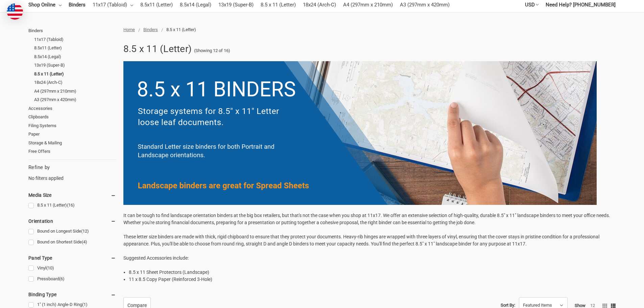 Image resolution: width=644 pixels, height=308 pixels. Describe the element at coordinates (75, 92) in the screenshot. I see `a: A4 (297mm x 210mm)` at that location.